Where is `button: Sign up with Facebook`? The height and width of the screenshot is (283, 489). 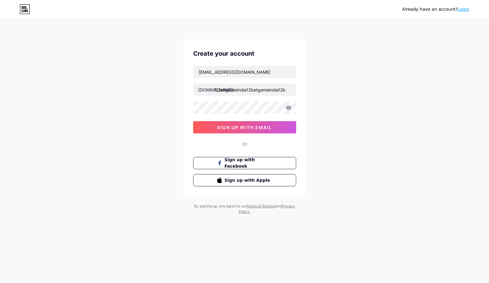 button: Sign up with Facebook is located at coordinates (245, 163).